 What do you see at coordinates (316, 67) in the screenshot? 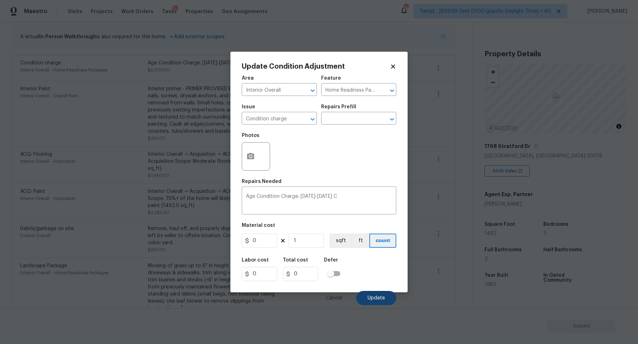
I see `h2: Update Condition Adjustment` at bounding box center [316, 67].